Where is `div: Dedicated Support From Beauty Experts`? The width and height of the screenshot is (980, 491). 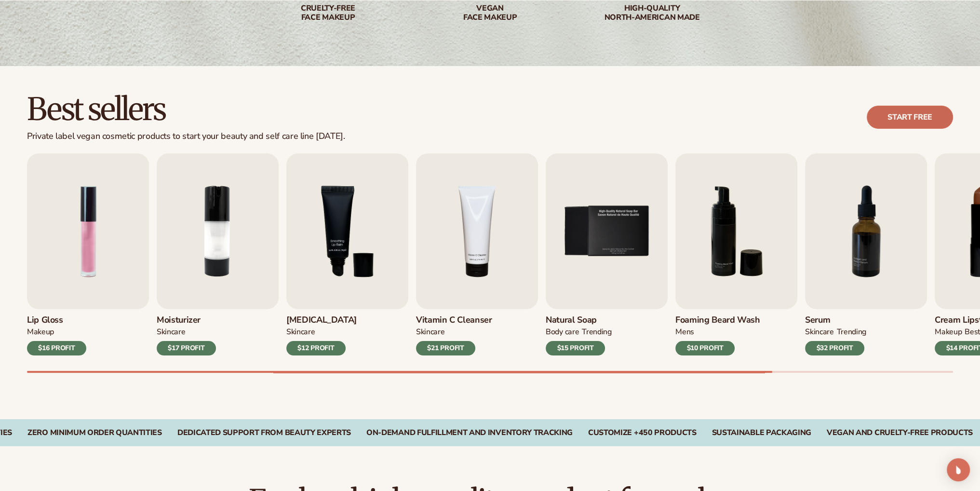
div: Dedicated Support From Beauty Experts is located at coordinates (264, 432).